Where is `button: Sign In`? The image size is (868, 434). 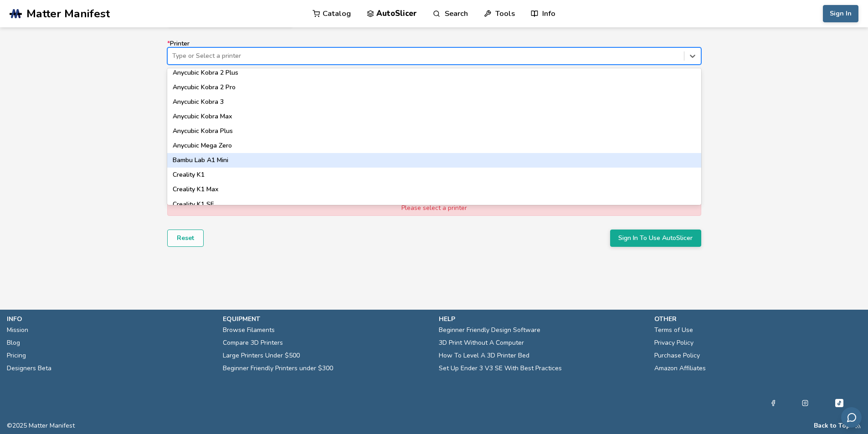 button: Sign In is located at coordinates (840, 14).